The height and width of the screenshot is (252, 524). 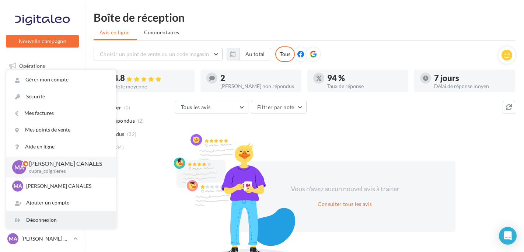 What do you see at coordinates (42, 122) in the screenshot?
I see `a: Campagnes` at bounding box center [42, 122].